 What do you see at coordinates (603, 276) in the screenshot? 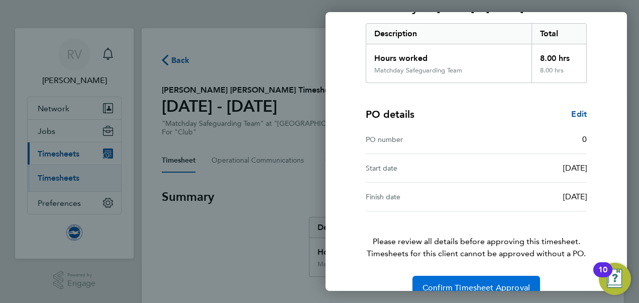
I see `div: 10` at bounding box center [603, 276].